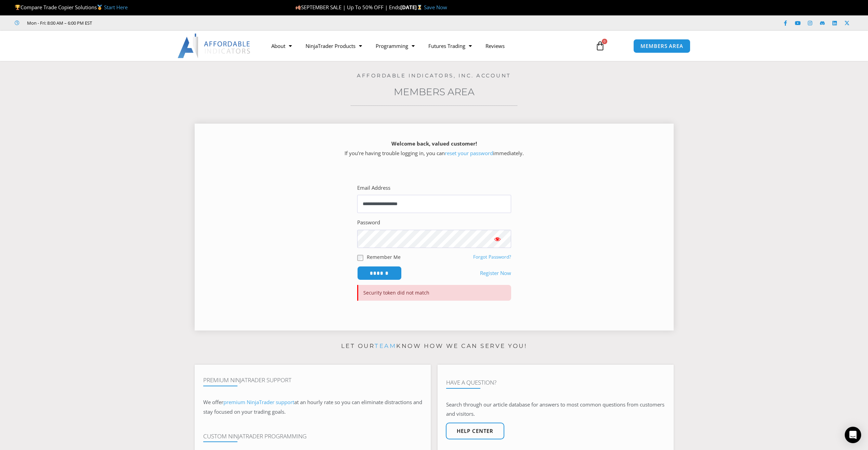 The width and height of the screenshot is (868, 450). What do you see at coordinates (313, 407) in the screenshot?
I see `span: at an hourly rate so you can eliminate distractions and stay focused on your trading goals.` at bounding box center [313, 407].